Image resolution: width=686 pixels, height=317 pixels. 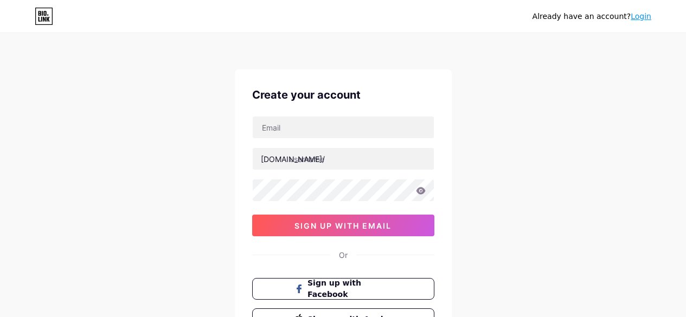 I want to click on a: Login, so click(x=641, y=16).